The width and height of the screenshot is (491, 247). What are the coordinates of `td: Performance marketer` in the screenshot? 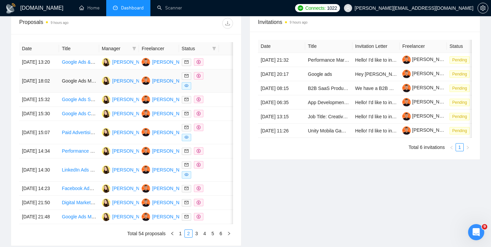 It's located at (79, 151).